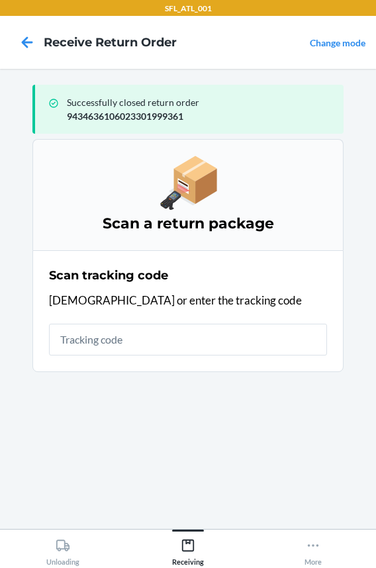 This screenshot has height=568, width=376. I want to click on a: Change mode, so click(338, 42).